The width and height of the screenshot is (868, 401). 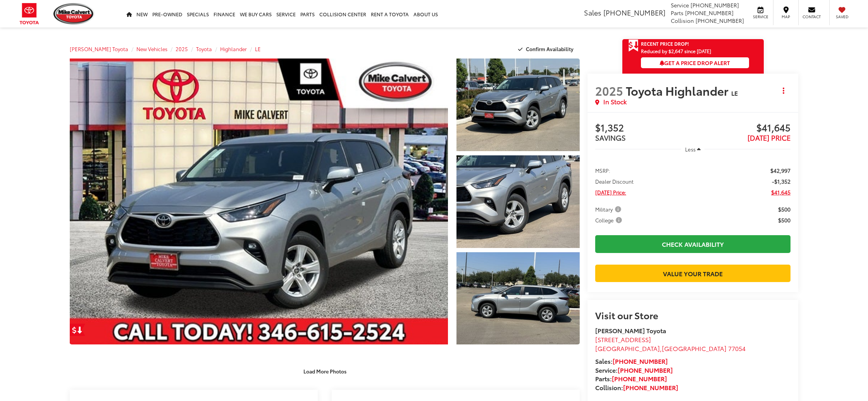 What do you see at coordinates (783, 91) in the screenshot?
I see `span: dropdown dots` at bounding box center [783, 91].